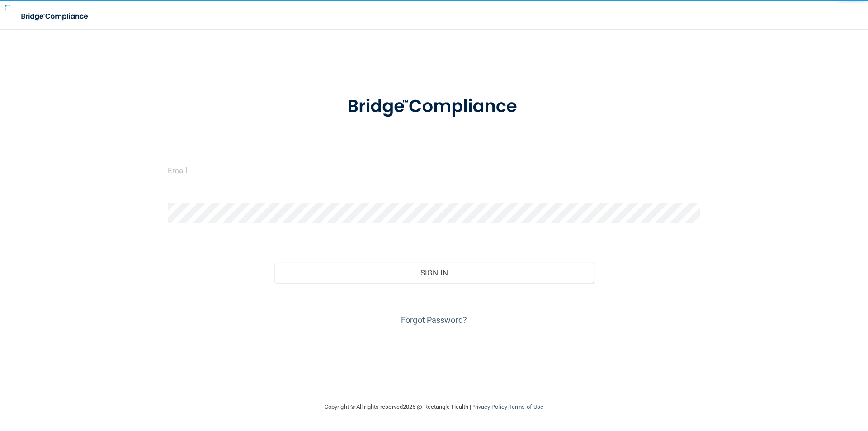  What do you see at coordinates (434, 170) in the screenshot?
I see `input: Email` at bounding box center [434, 170].